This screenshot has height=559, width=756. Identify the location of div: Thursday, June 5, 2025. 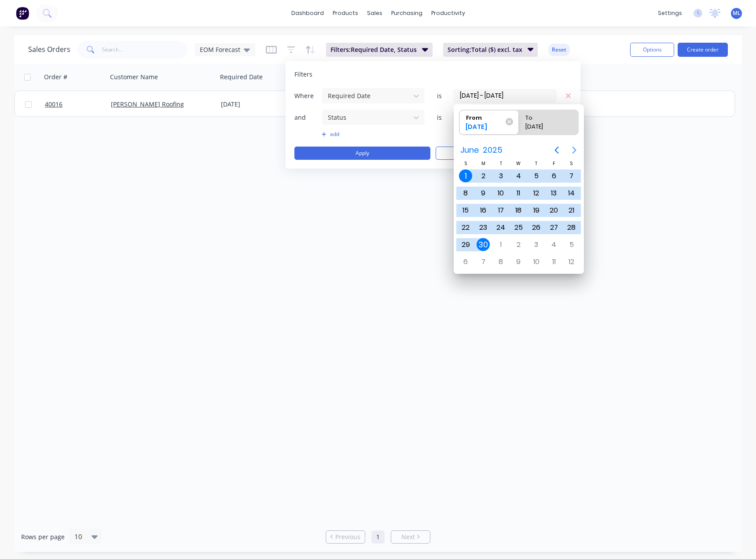
(537, 176).